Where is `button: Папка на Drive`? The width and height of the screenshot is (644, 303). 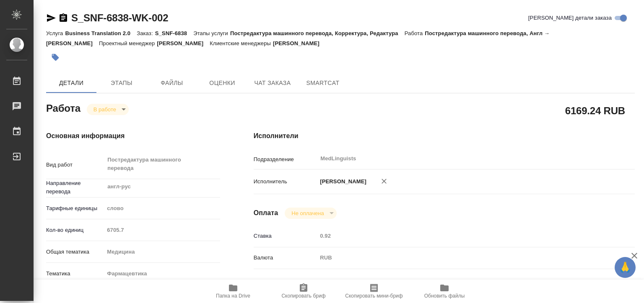
button: Папка на Drive is located at coordinates (233, 291).